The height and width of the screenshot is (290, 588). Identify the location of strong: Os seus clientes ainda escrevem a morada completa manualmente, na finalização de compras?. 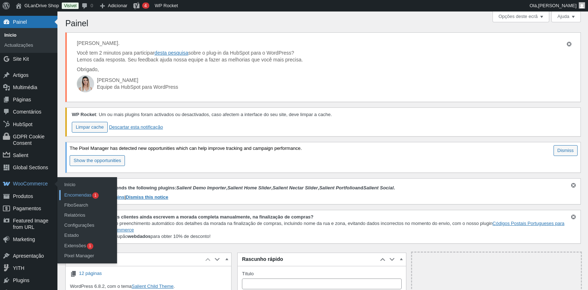
(207, 216).